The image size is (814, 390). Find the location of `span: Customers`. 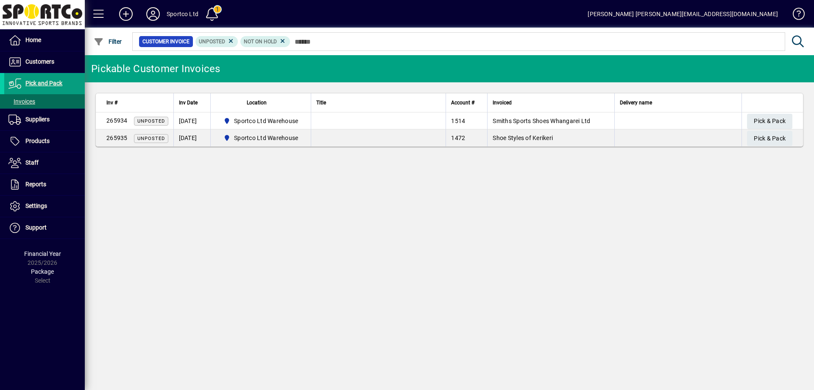

span: Customers is located at coordinates (40, 61).